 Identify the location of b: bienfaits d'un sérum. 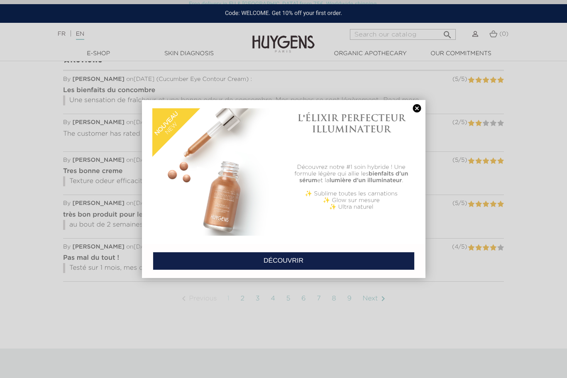
(354, 177).